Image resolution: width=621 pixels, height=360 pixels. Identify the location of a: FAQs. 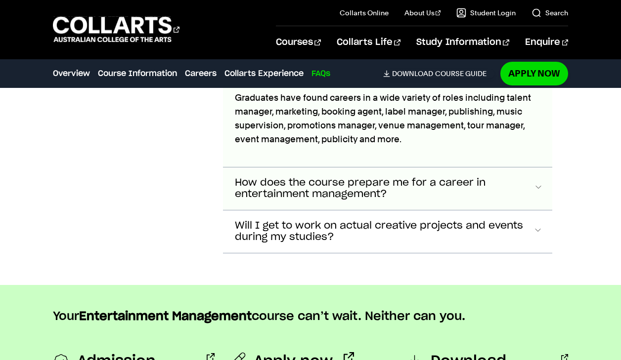
(321, 74).